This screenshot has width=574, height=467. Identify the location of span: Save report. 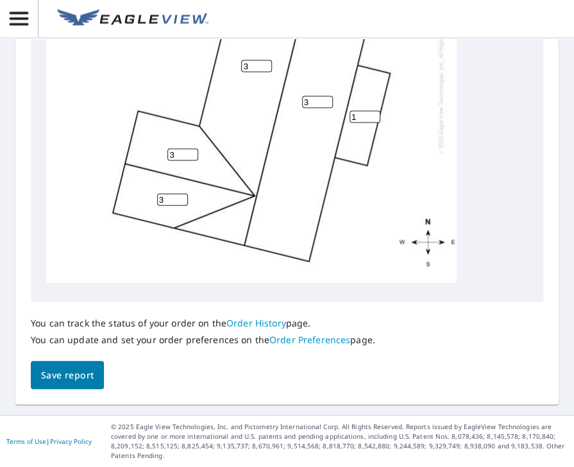
(67, 375).